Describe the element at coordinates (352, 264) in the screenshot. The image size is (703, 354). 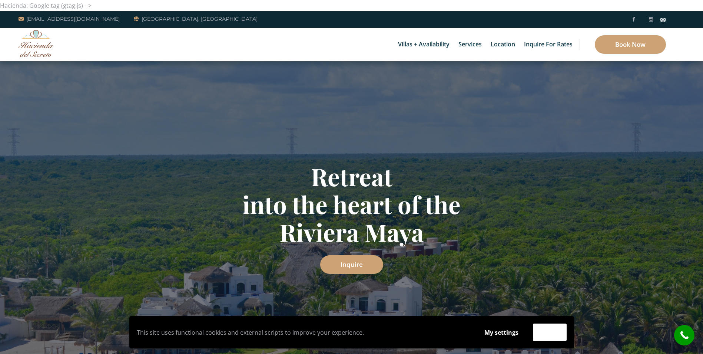
I see `a: Inquire` at that location.